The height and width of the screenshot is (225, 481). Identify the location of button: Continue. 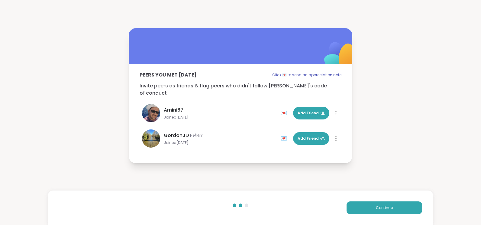
(384, 207).